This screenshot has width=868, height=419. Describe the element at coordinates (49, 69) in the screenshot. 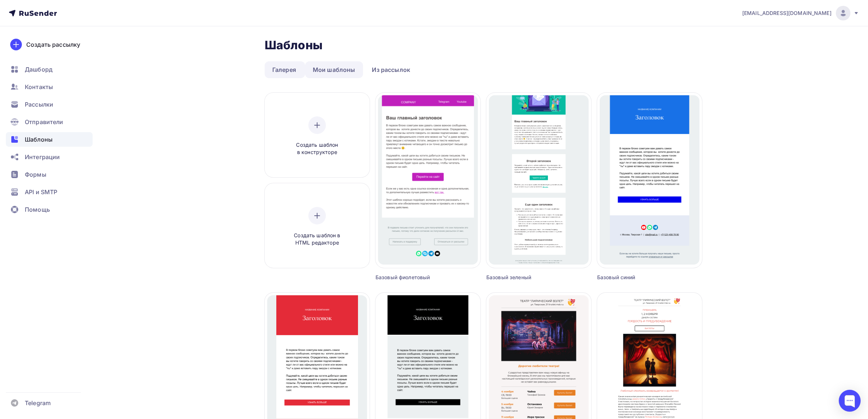

I see `a: Дашборд` at that location.